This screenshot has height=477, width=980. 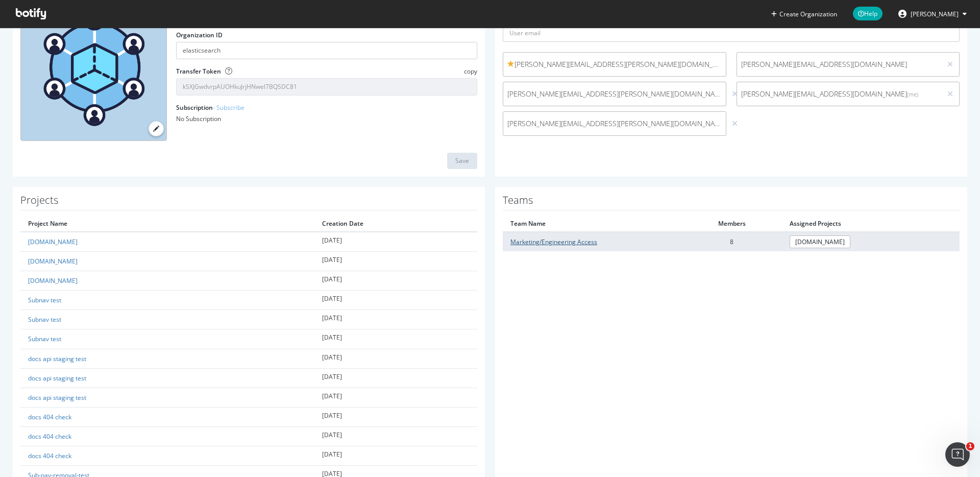 I want to click on label: Subscription, so click(x=210, y=107).